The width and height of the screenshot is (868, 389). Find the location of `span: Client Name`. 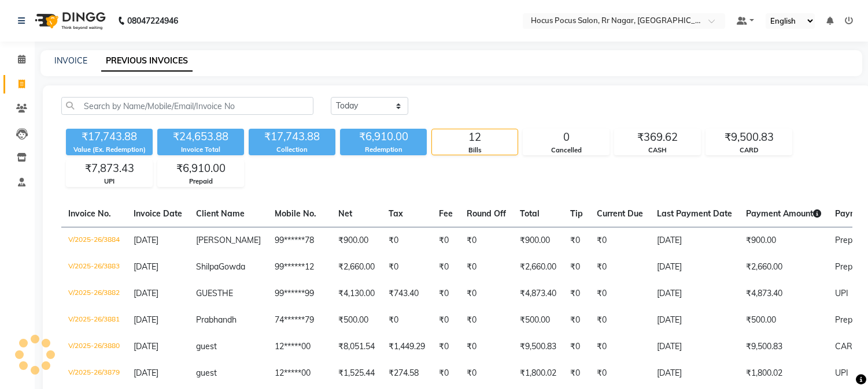

span: Client Name is located at coordinates (220, 214).